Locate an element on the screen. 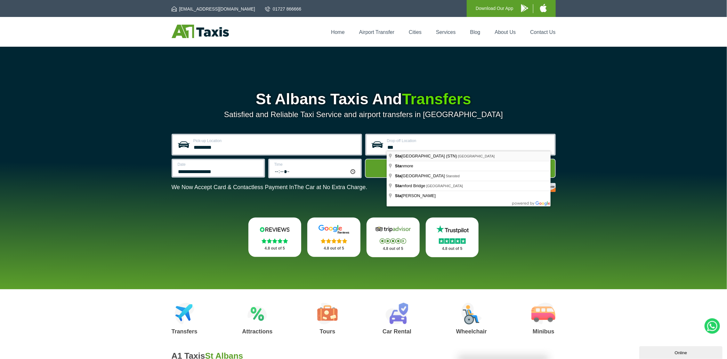  span: The Car at No Extra Charge. is located at coordinates (330, 187).